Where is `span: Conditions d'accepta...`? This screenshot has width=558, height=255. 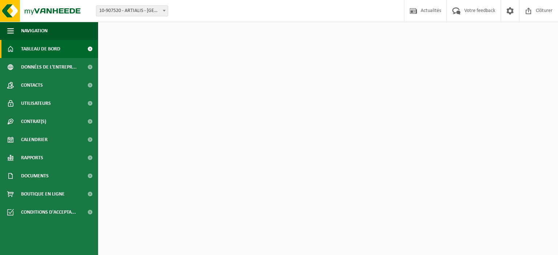
span: Conditions d'accepta... is located at coordinates (48, 213).